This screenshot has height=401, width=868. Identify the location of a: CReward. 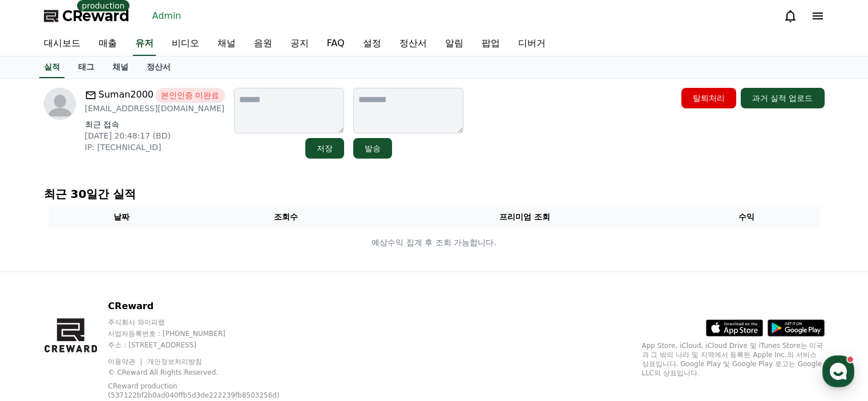
(86, 16).